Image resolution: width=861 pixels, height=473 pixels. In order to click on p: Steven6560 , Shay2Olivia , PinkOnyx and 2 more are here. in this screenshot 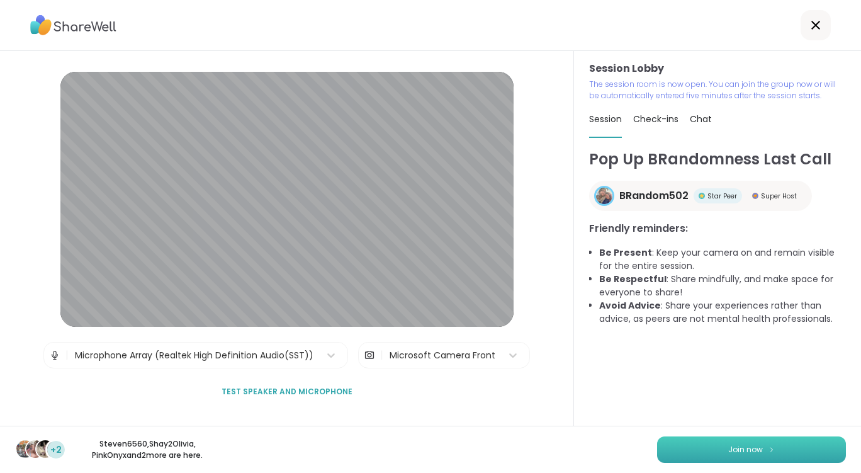, I will do `click(147, 449)`.